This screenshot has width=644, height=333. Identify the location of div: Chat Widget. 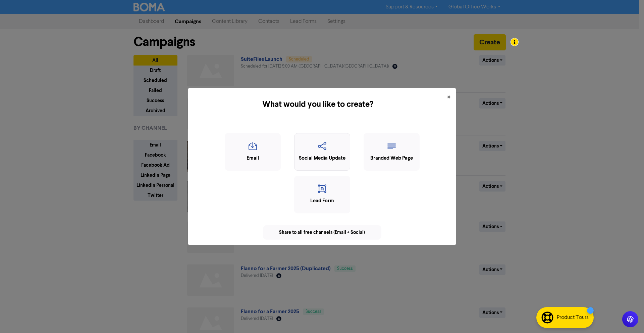
(627, 317).